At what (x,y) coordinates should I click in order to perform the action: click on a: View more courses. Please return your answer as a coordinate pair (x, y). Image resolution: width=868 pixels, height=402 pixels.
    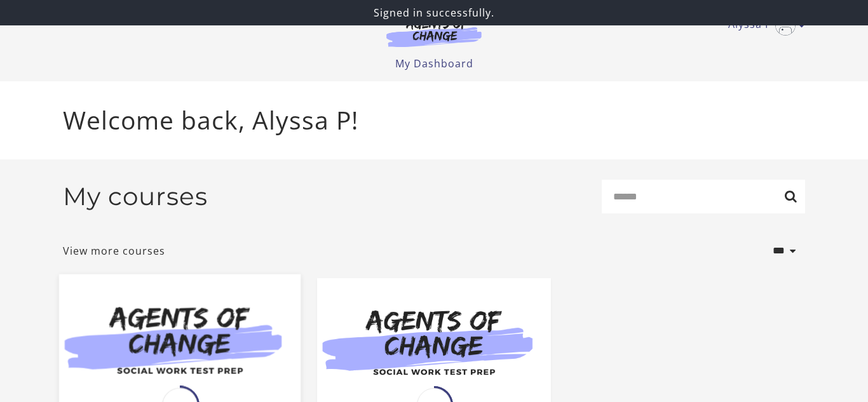
    Looking at the image, I should click on (114, 251).